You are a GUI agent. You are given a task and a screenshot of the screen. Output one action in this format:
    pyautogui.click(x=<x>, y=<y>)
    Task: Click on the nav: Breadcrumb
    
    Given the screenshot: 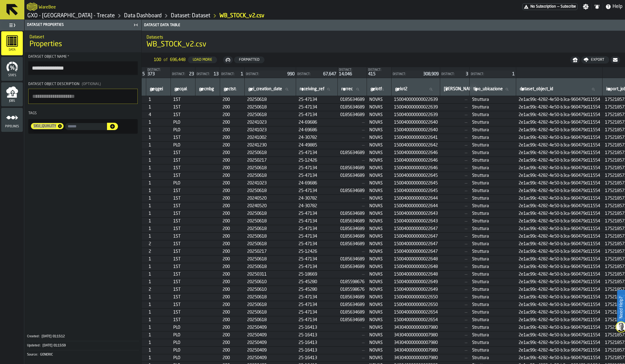 What is the action you would take?
    pyautogui.click(x=175, y=16)
    